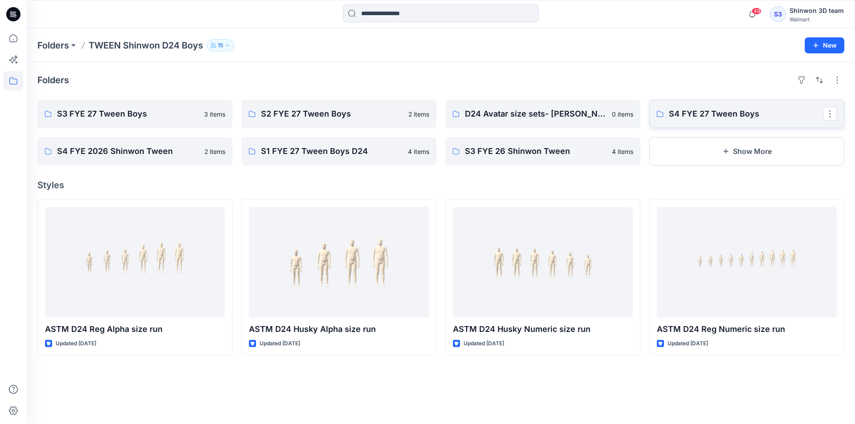  I want to click on p: 15, so click(220, 45).